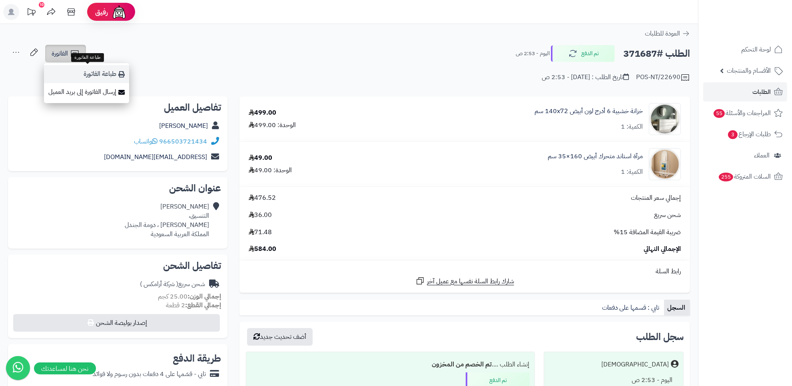 Image resolution: width=792 pixels, height=386 pixels. What do you see at coordinates (390, 365) in the screenshot?
I see `div: إنشاء الطلب ....` at bounding box center [390, 365].